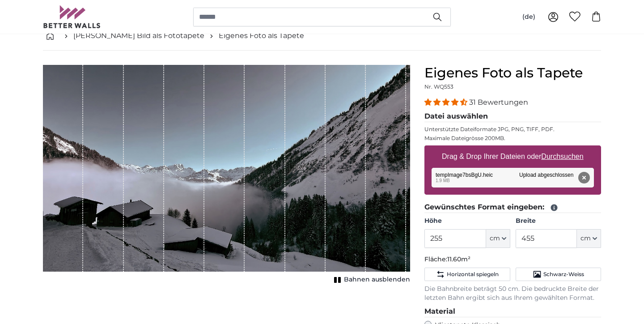 The image size is (644, 324). I want to click on p: Fläche:, so click(512, 260).